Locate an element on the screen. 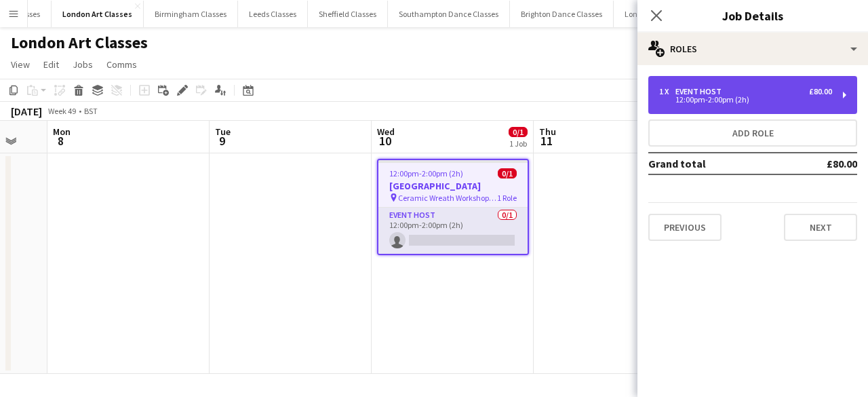 Image resolution: width=868 pixels, height=397 pixels. div: 1 x is located at coordinates (667, 92).